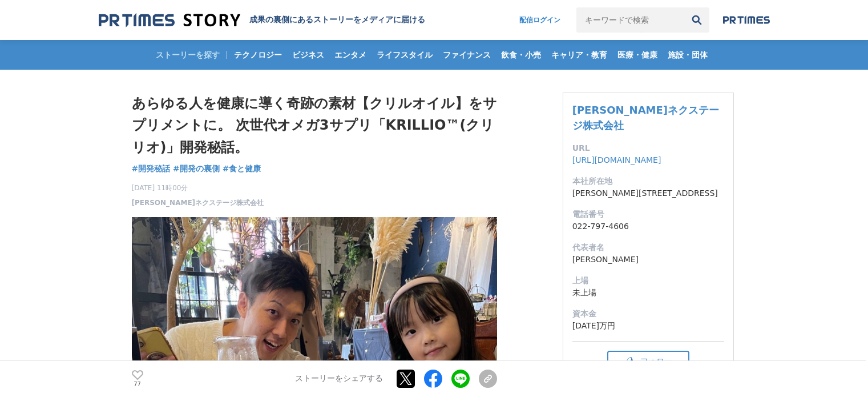 This screenshot has height=397, width=868. What do you see at coordinates (687, 55) in the screenshot?
I see `span: 施設・団体` at bounding box center [687, 55].